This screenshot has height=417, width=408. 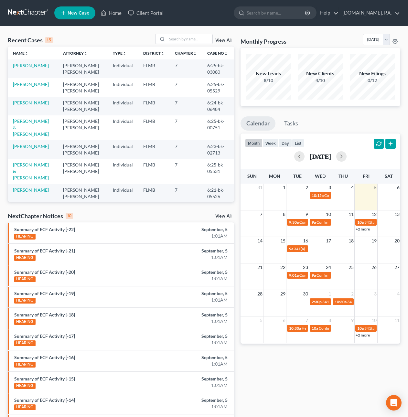 What do you see at coordinates (190, 39) in the screenshot?
I see `input: Search by name...` at bounding box center [190, 39].